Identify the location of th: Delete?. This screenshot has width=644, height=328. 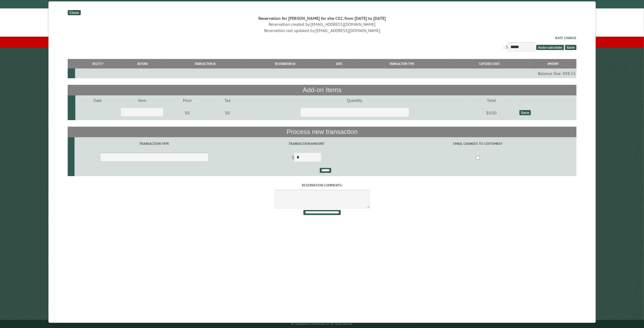
(98, 63).